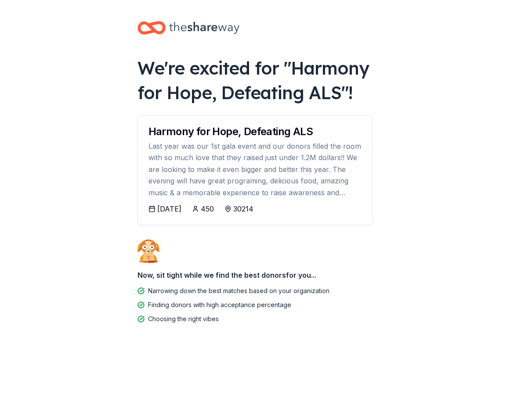 This screenshot has height=394, width=510. What do you see at coordinates (243, 209) in the screenshot?
I see `div: 30214` at bounding box center [243, 209].